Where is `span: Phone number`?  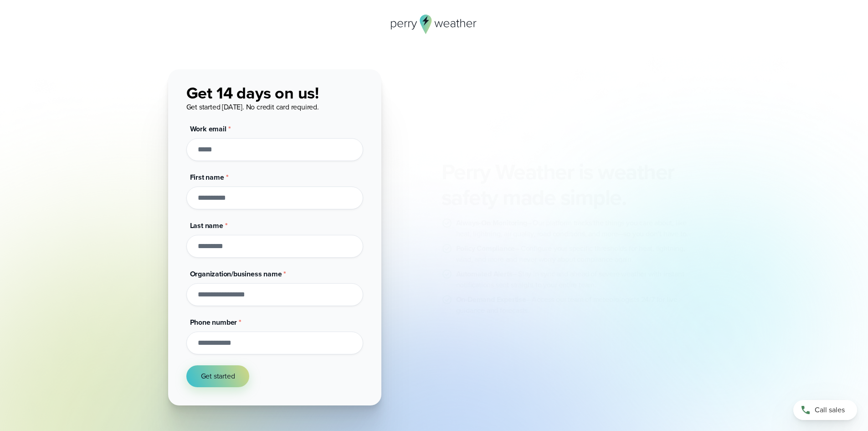
span: Phone number is located at coordinates (214, 322).